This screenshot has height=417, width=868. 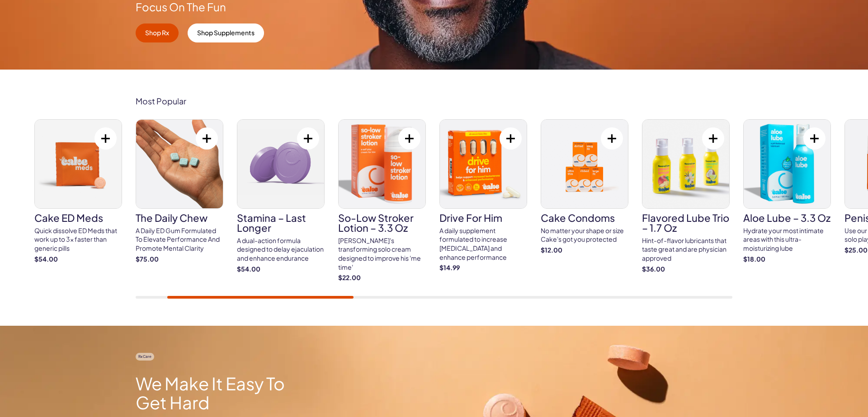 I want to click on a: Aloe Lube – 3.3 oz Aloe Lube – 3.3 oz Hydrate your most intimate areas with this ultra-moisturizi..., so click(x=787, y=191).